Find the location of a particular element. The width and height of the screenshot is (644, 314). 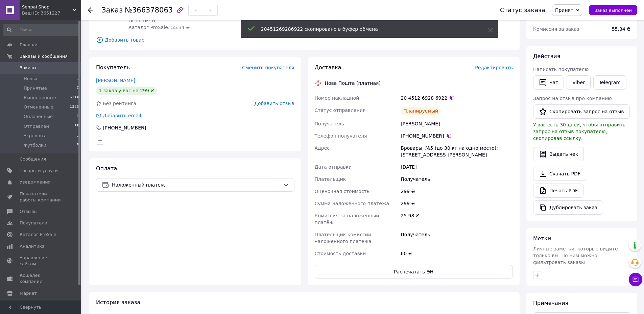

span: Остаток: 6 is located at coordinates (142, 20).